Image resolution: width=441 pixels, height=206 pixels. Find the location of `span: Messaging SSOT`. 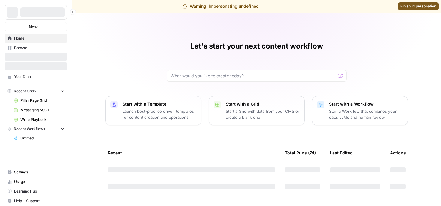

span: Messaging SSOT is located at coordinates (42, 110).